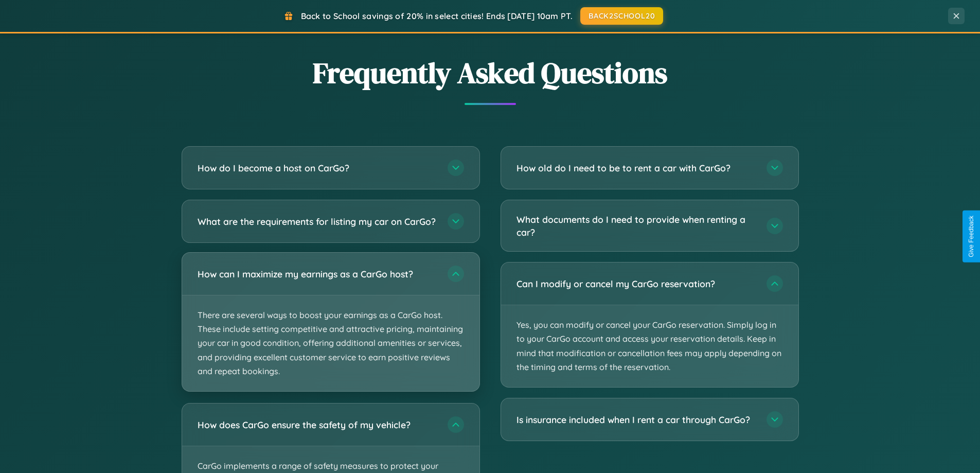 The width and height of the screenshot is (980, 473). What do you see at coordinates (318, 425) in the screenshot?
I see `h3: How does CarGo ensure the safety of my vehicle?` at bounding box center [318, 425].